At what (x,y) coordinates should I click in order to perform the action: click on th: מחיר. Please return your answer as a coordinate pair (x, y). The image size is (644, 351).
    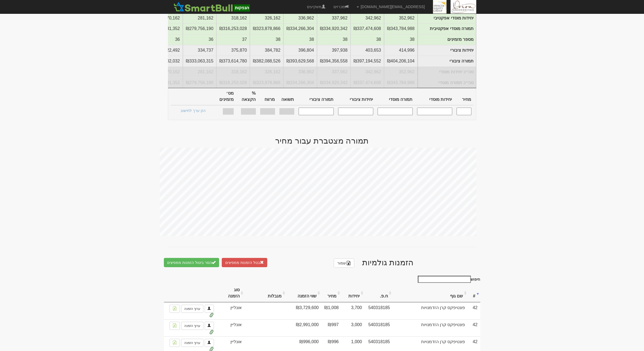
    Looking at the image, I should click on (463, 96).